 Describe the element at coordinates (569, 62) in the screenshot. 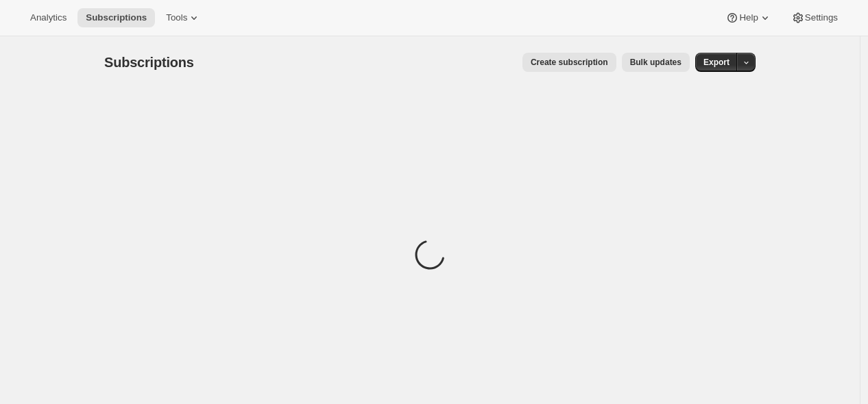

I see `button: Create subscription` at that location.